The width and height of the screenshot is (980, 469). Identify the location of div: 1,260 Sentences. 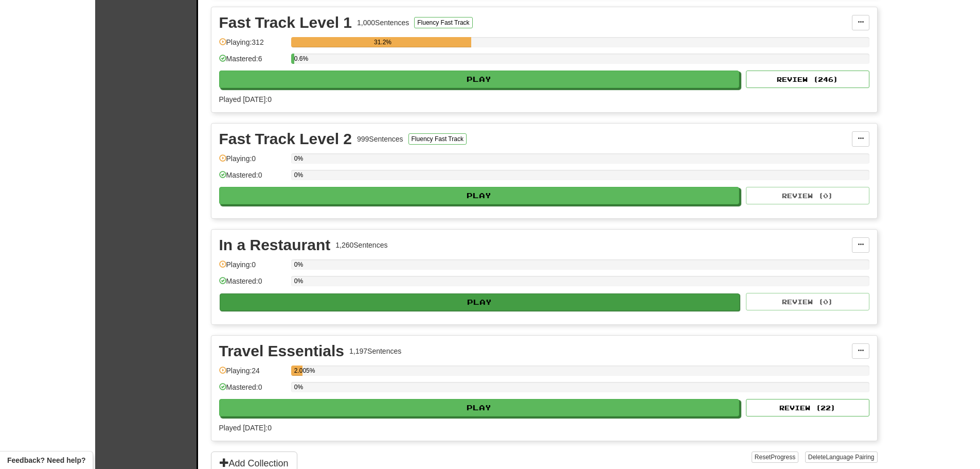
(361, 245).